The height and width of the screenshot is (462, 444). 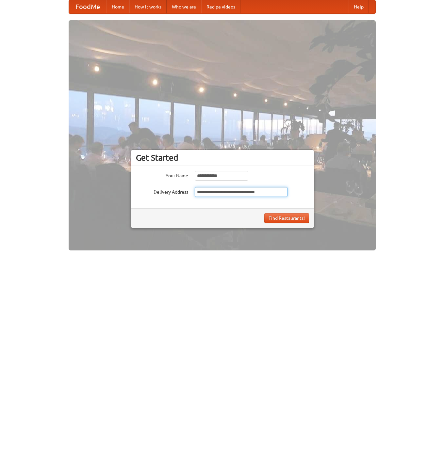 What do you see at coordinates (286, 218) in the screenshot?
I see `button: Find Restaurants!` at bounding box center [286, 218].